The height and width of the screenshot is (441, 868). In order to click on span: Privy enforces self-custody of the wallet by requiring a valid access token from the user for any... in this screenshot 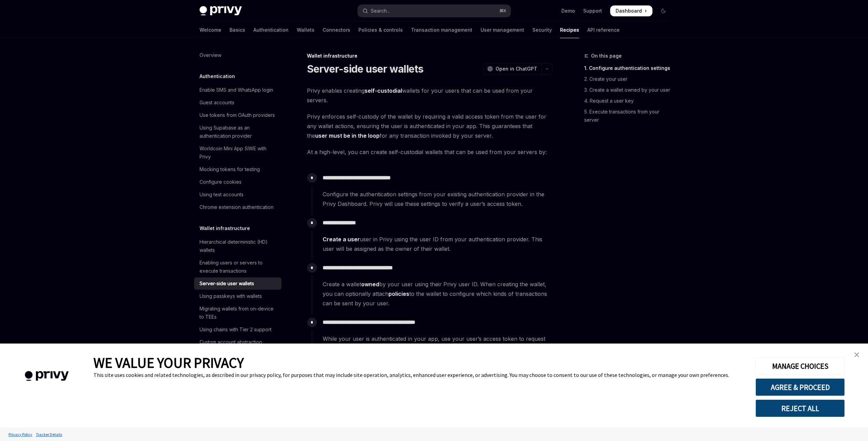, I will do `click(430, 126)`.